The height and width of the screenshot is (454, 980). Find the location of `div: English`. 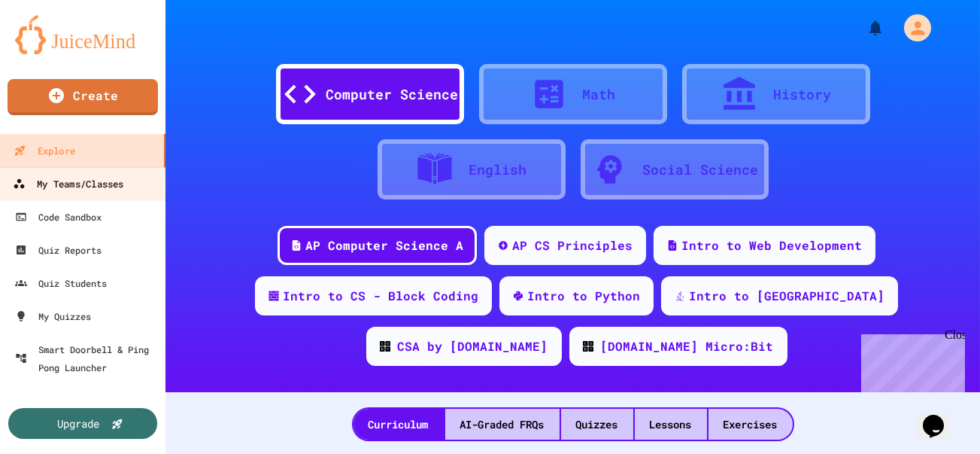

div: English is located at coordinates (497, 169).